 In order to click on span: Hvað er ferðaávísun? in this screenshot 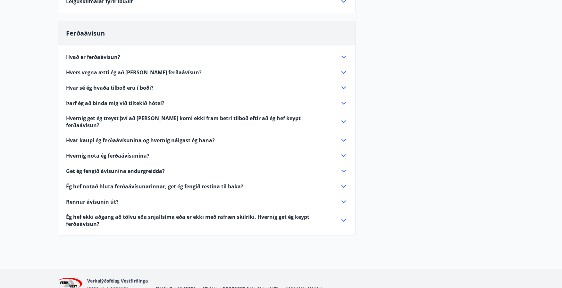, I will do `click(93, 57)`.